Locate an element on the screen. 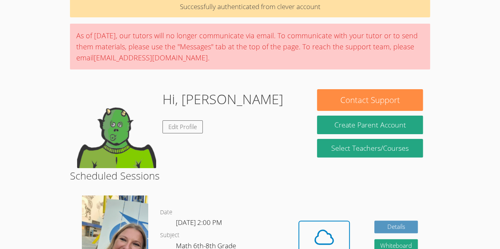 The width and height of the screenshot is (500, 249). a: Details is located at coordinates (396, 227).